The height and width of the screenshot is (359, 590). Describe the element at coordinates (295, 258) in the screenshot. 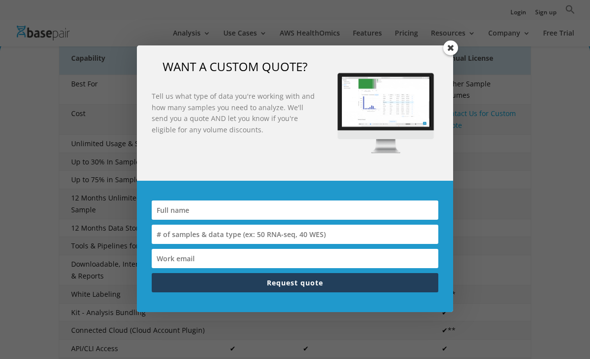

I see `input: Work email` at that location.